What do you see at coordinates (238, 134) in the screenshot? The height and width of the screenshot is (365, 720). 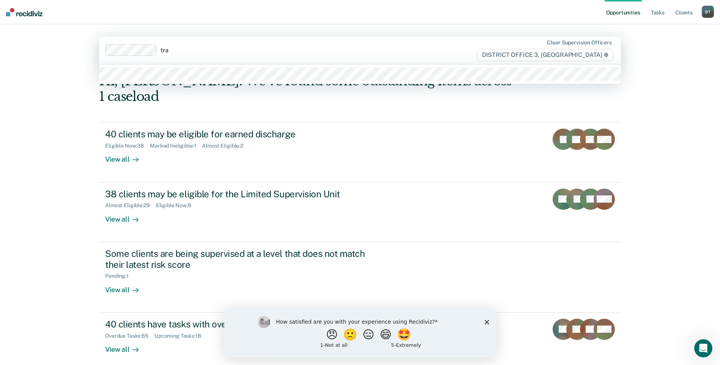 I see `div: 40 clients may be eligible for earned discharge` at bounding box center [238, 134].